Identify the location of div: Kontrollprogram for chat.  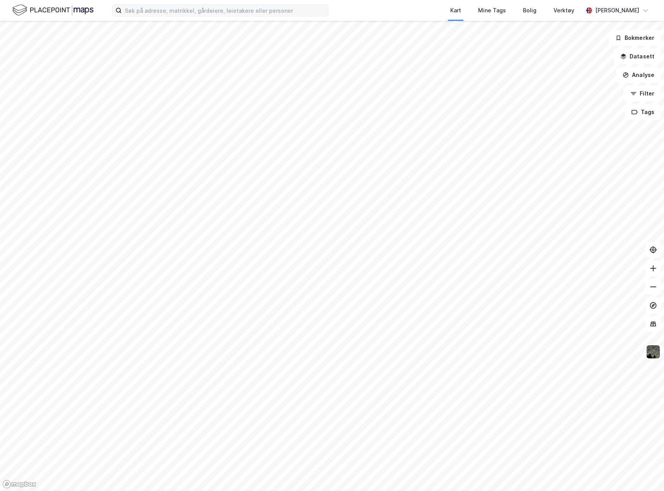
(645, 472).